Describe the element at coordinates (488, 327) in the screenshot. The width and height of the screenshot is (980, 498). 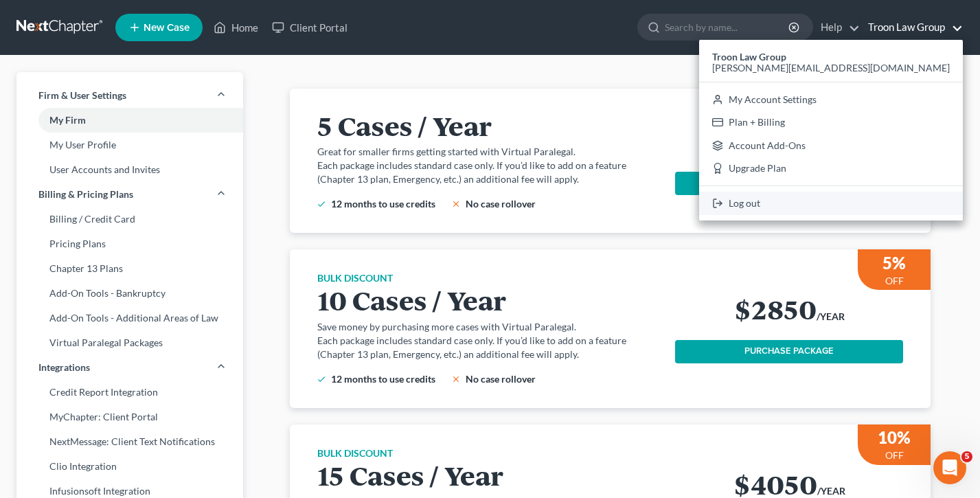
I see `p: Save money by purchasing more cases with Virtual Paralegal.` at that location.